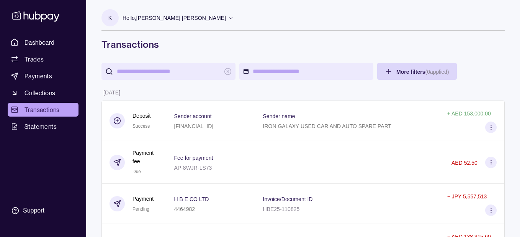  I want to click on div: Support, so click(34, 211).